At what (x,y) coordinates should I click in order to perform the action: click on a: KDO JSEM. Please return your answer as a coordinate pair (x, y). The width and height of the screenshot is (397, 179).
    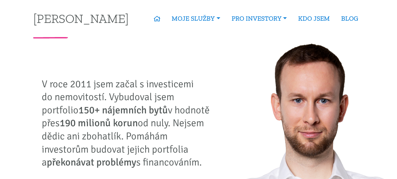
    Looking at the image, I should click on (314, 19).